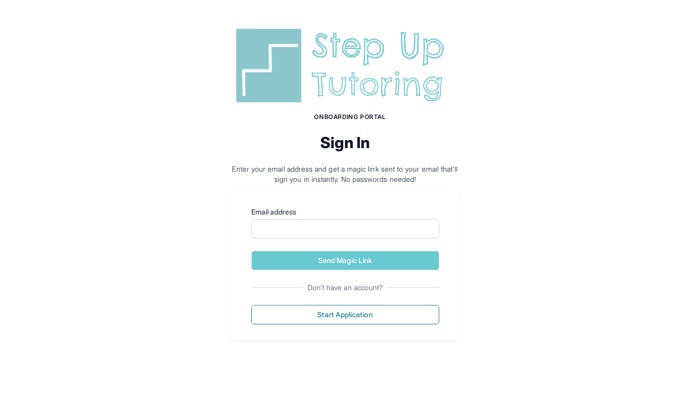  What do you see at coordinates (345, 315) in the screenshot?
I see `button: Start Application` at bounding box center [345, 315].